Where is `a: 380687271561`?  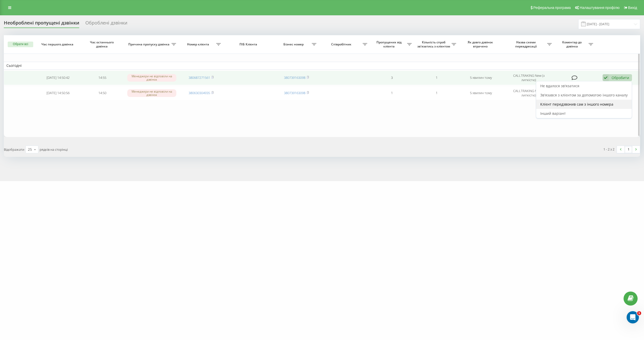 a: 380687271561 is located at coordinates (200, 78).